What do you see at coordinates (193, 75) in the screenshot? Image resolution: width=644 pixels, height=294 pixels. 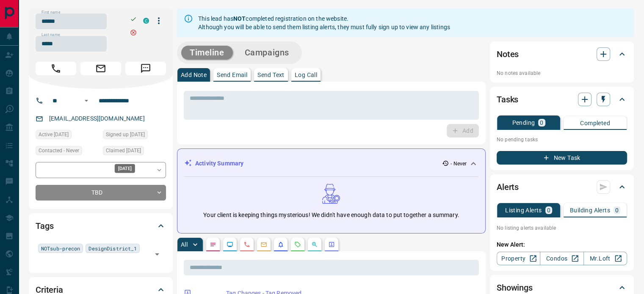 I see `p: Add Note` at bounding box center [193, 75].